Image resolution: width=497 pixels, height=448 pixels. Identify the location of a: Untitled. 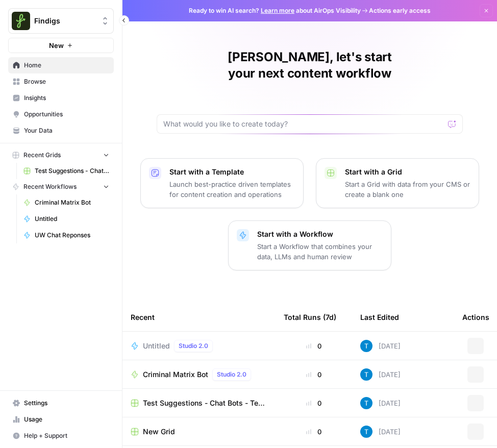
(67, 219).